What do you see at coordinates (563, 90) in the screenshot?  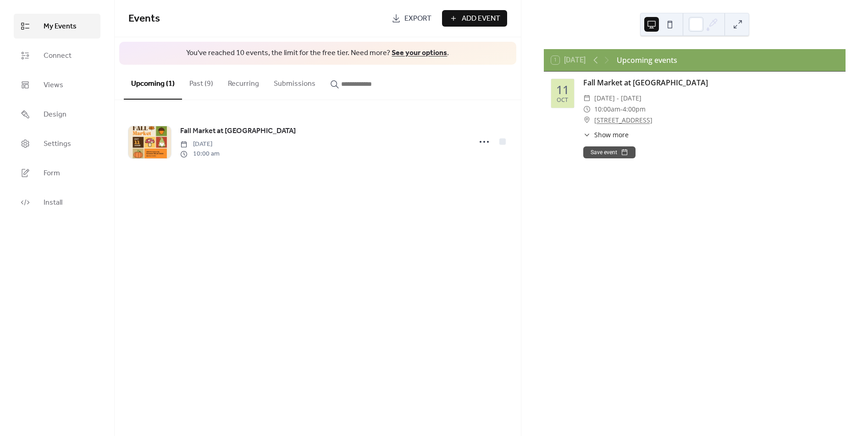 I see `div: 11` at bounding box center [563, 90].